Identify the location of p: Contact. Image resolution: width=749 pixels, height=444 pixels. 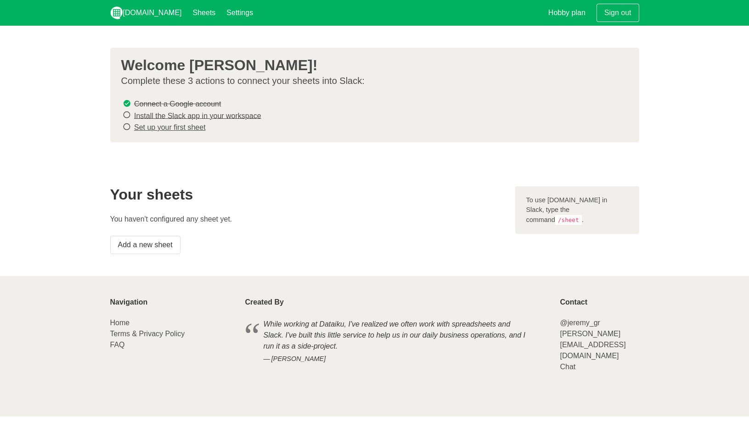
(599, 302).